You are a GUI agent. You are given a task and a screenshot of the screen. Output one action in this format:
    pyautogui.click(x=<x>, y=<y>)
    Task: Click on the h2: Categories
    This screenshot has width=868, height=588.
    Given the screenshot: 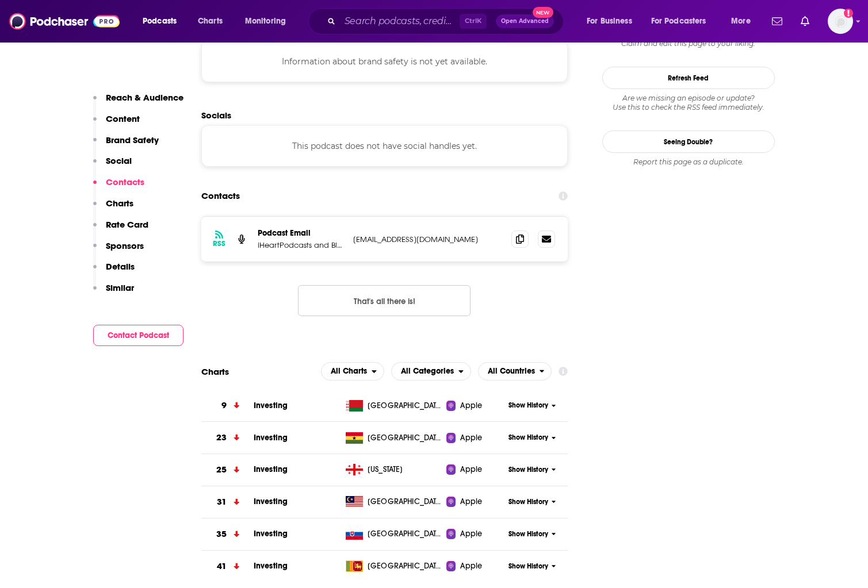 What is the action you would take?
    pyautogui.click(x=431, y=371)
    